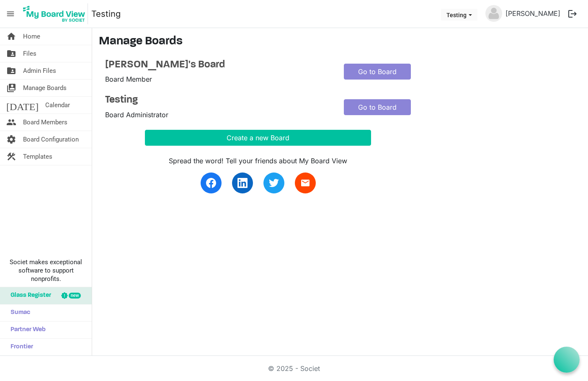  Describe the element at coordinates (242, 183) in the screenshot. I see `img: linkedin.svg` at that location.